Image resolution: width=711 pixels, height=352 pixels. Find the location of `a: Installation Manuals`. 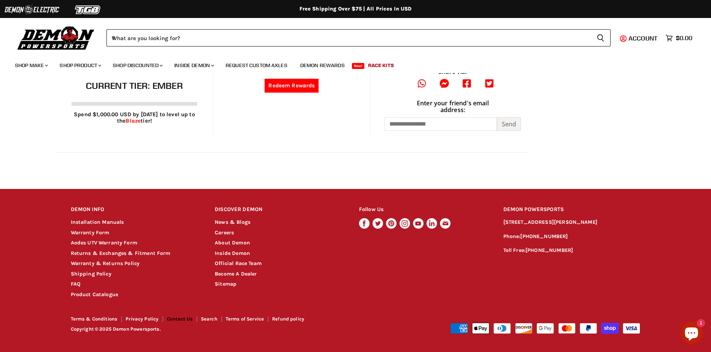

a: Installation Manuals is located at coordinates (97, 222).